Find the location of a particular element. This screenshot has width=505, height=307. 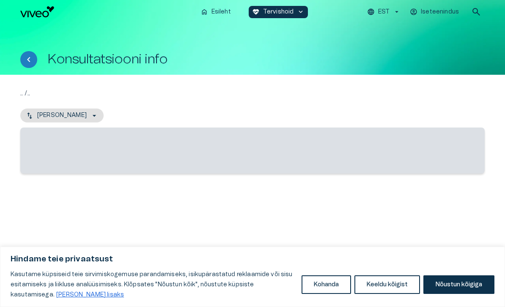

button: Iseteenindus is located at coordinates (435, 12).